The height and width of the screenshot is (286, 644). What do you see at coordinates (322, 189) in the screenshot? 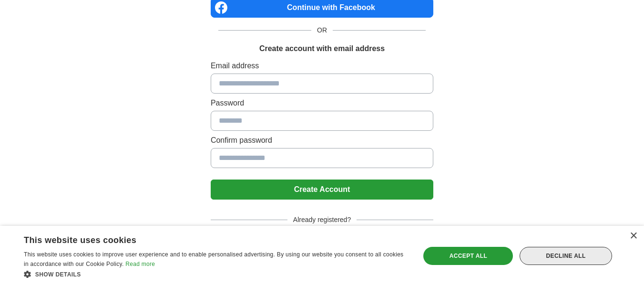
I see `button: Create Account` at bounding box center [322, 189].